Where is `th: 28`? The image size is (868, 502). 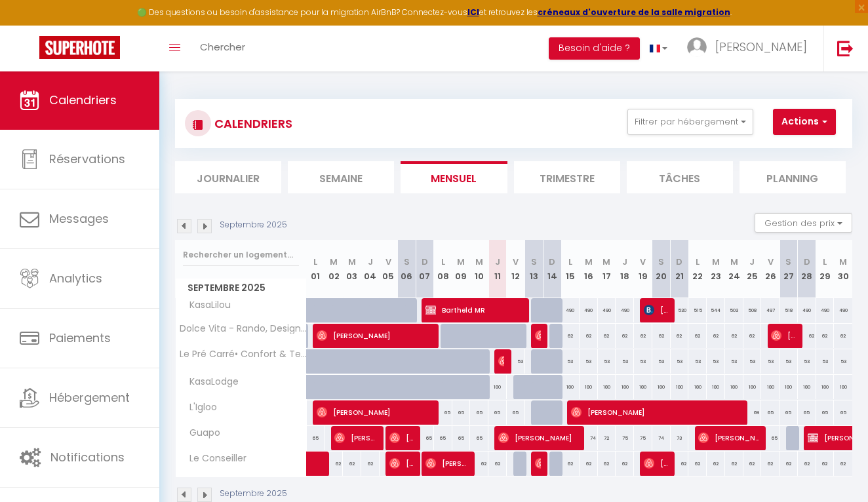
th: 28 is located at coordinates (807, 269).